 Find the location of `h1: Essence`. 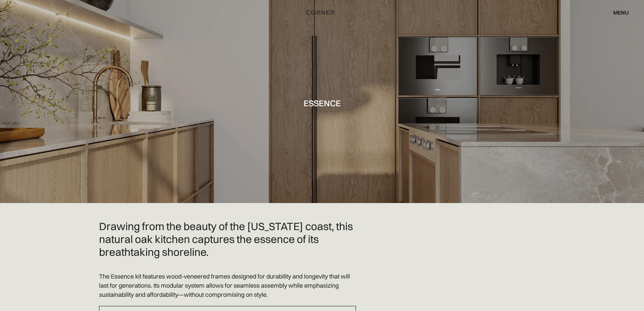

h1: Essence is located at coordinates (322, 103).